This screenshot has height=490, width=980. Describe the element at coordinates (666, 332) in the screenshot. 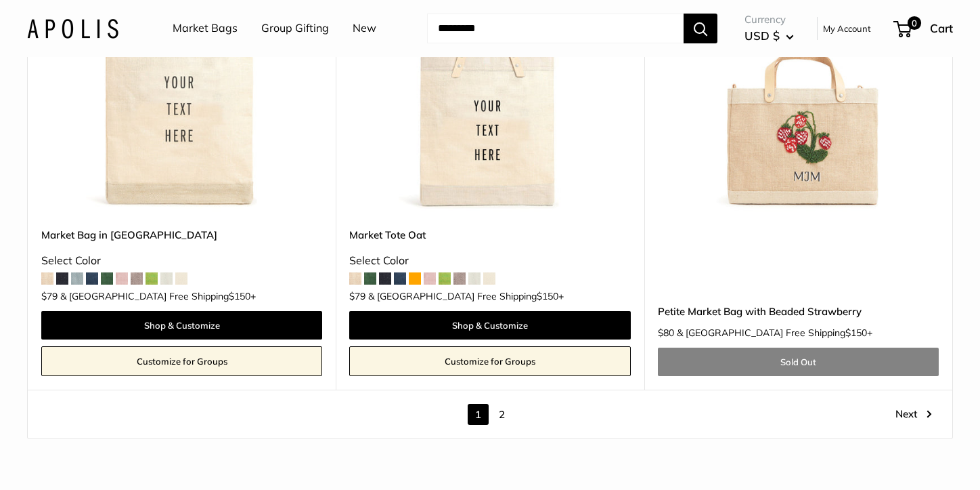

I see `span: $80` at that location.